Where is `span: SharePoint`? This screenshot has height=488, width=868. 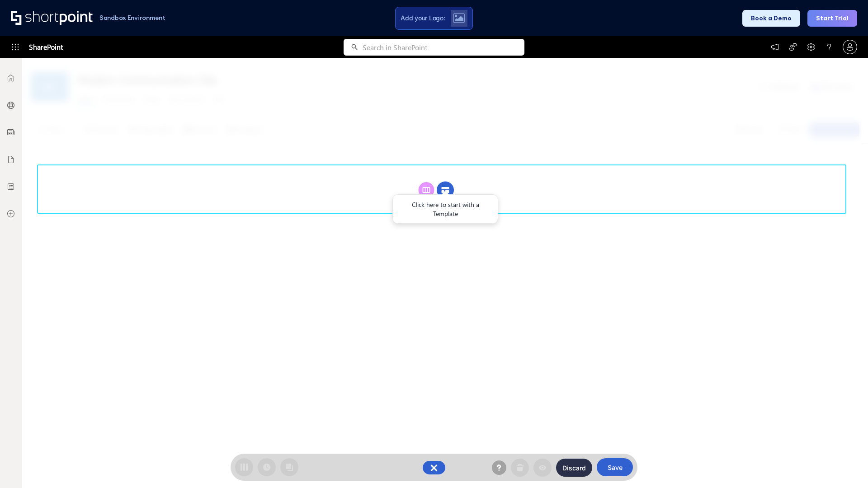
span: SharePoint is located at coordinates (46, 47).